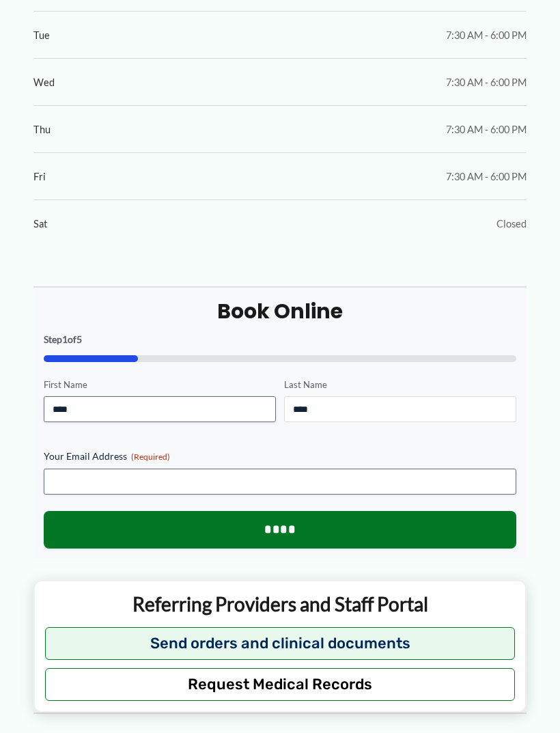 Image resolution: width=560 pixels, height=733 pixels. Describe the element at coordinates (160, 384) in the screenshot. I see `label: First Name` at that location.